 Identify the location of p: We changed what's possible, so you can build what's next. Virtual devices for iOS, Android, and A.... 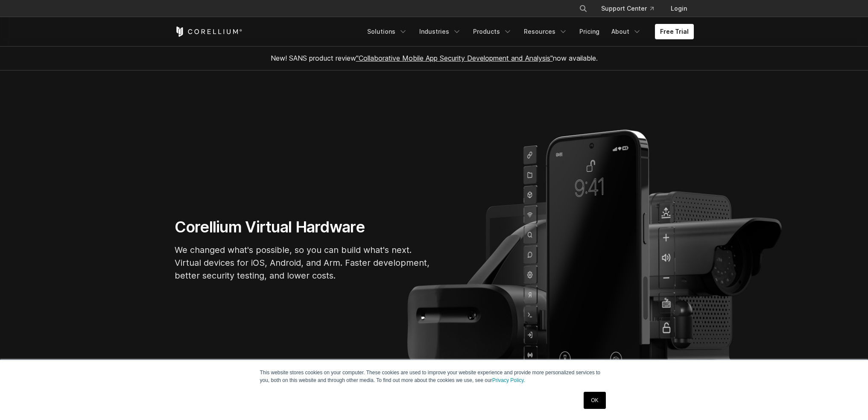
(303, 263).